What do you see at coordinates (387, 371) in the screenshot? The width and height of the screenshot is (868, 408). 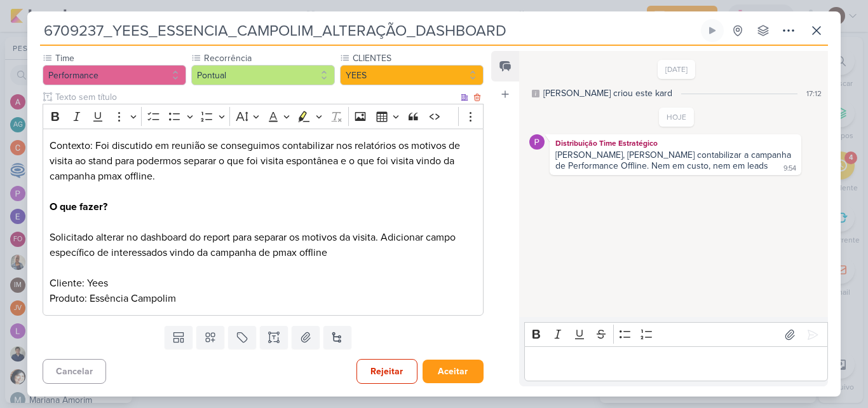 I see `button: Rejeitar` at bounding box center [387, 371].